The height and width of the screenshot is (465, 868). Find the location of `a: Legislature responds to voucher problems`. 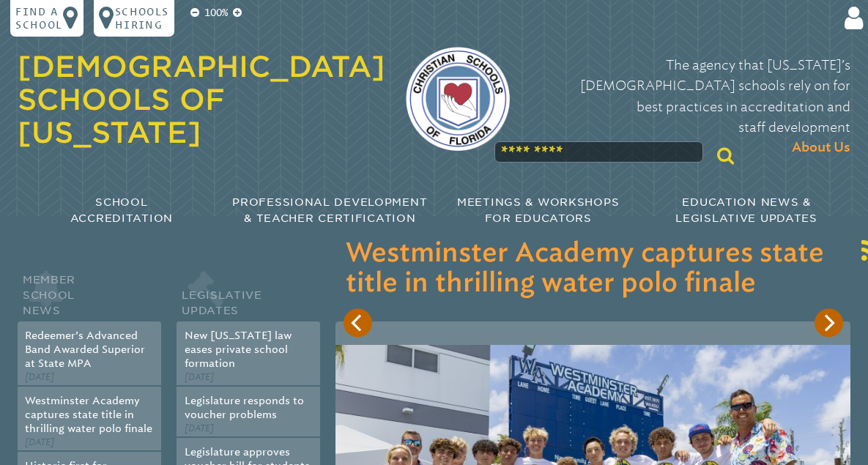

a: Legislature responds to voucher problems is located at coordinates (244, 408).